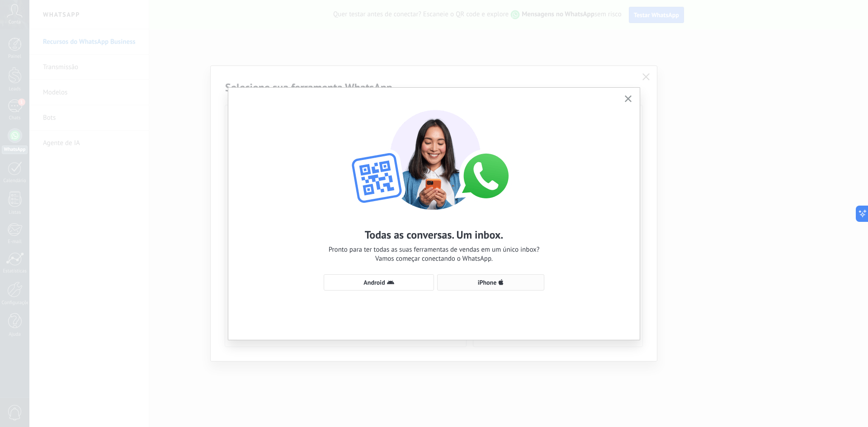  What do you see at coordinates (490, 283) in the screenshot?
I see `button: iPhone` at bounding box center [490, 283].